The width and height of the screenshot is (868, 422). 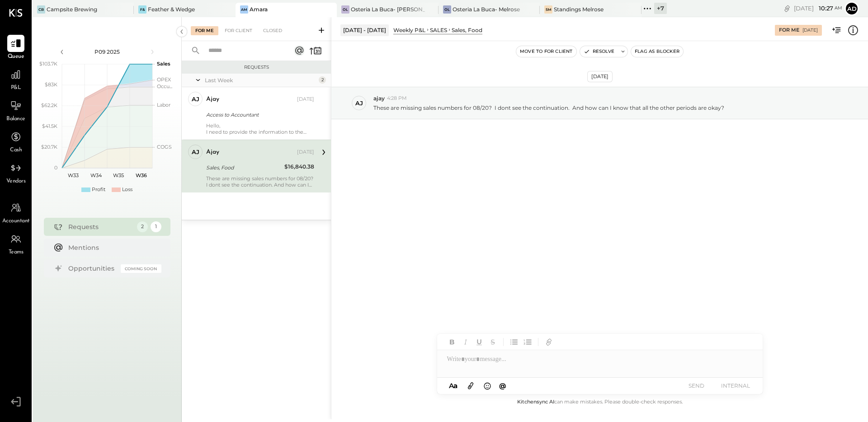 I want to click on span: P&L, so click(x=16, y=88).